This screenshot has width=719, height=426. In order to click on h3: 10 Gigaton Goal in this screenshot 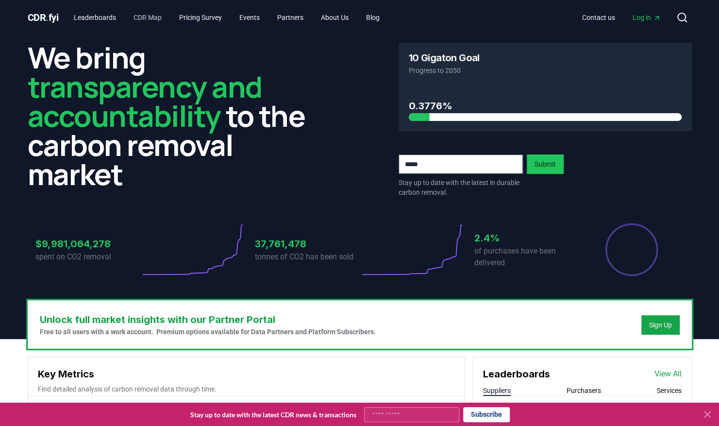, I will do `click(444, 58)`.